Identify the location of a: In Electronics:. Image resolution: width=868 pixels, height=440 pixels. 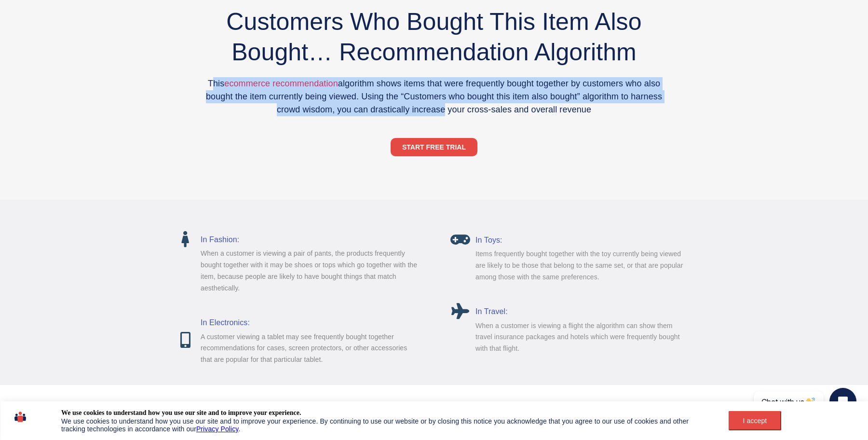
(225, 322).